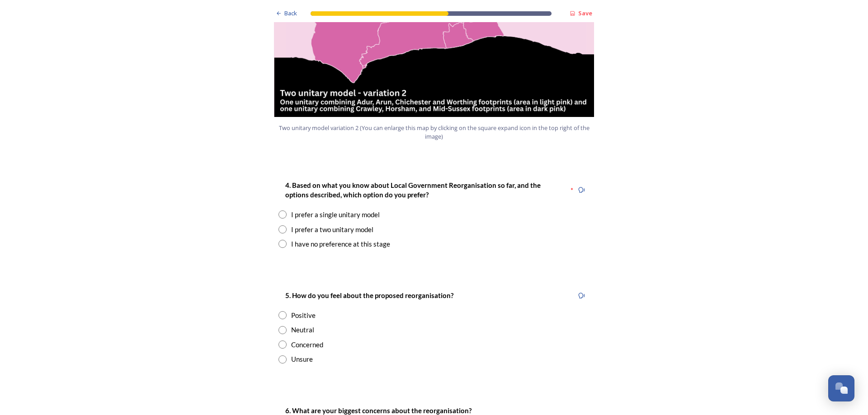 This screenshot has width=868, height=415. Describe the element at coordinates (585, 13) in the screenshot. I see `strong: Save` at that location.